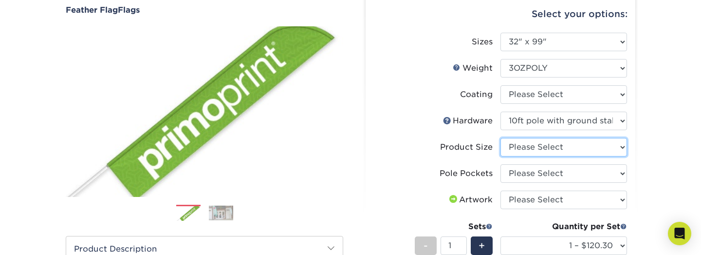  What do you see at coordinates (204, 111) in the screenshot?
I see `img: Feather Flag 01` at bounding box center [204, 111].